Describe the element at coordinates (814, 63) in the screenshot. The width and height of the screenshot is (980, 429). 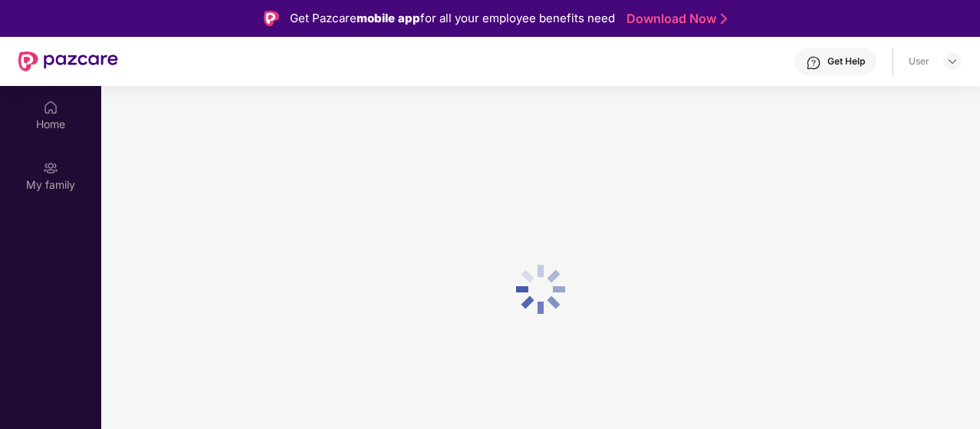
I see `img: svg+xml;base64,PHN2ZyBpZD0iSGVscC0zMngzMiIgeG1sbnM9Imh0dHA6Ly93d3cudzMub3JnLzIwMDAvc3ZnIiB3aWR0aD...` at that location.